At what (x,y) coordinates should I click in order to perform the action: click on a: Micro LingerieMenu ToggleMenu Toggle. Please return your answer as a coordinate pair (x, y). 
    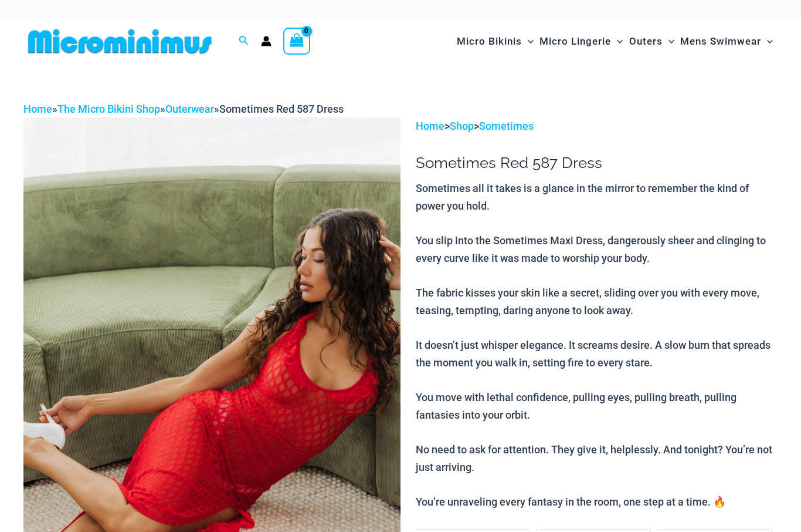
    Looking at the image, I should click on (582, 41).